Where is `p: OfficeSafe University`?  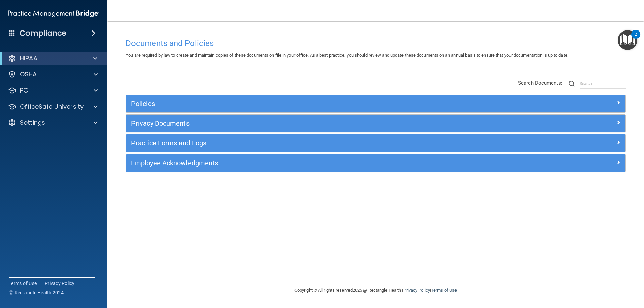 p: OfficeSafe University is located at coordinates (51, 107).